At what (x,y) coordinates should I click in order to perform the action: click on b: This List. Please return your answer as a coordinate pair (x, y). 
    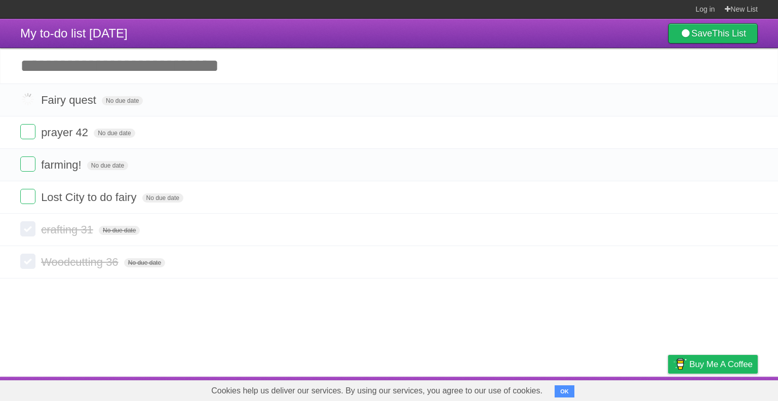
    Looking at the image, I should click on (728, 33).